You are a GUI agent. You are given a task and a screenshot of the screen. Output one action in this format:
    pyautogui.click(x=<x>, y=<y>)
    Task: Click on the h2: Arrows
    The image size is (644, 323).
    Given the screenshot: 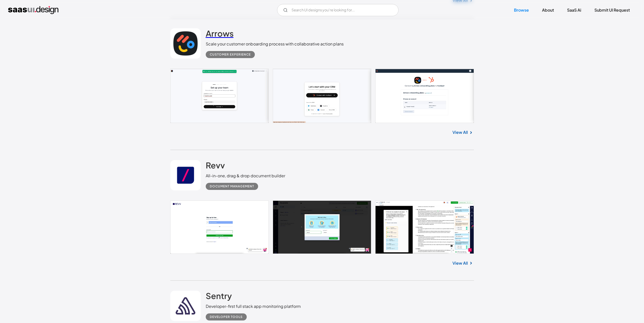 What is the action you would take?
    pyautogui.click(x=220, y=33)
    